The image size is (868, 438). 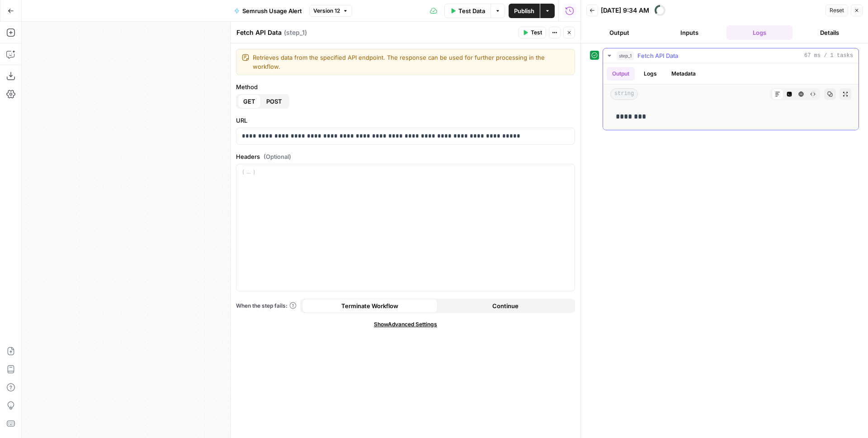 What do you see at coordinates (274, 101) in the screenshot?
I see `span: POST` at bounding box center [274, 101].